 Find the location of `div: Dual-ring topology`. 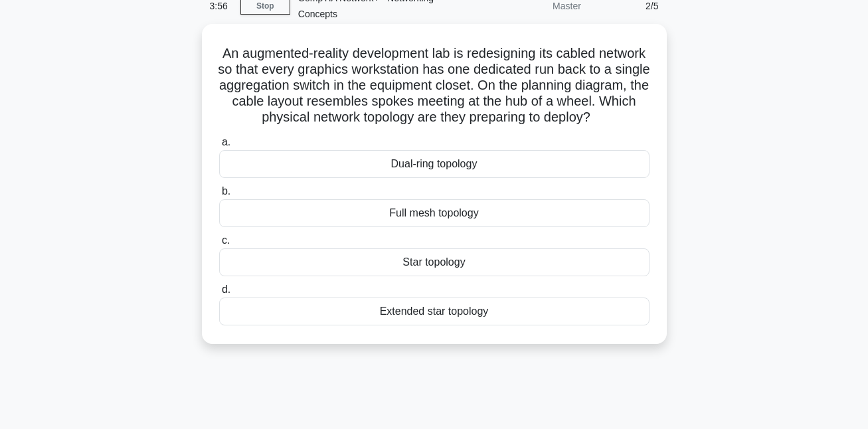

div: Dual-ring topology is located at coordinates (434, 164).